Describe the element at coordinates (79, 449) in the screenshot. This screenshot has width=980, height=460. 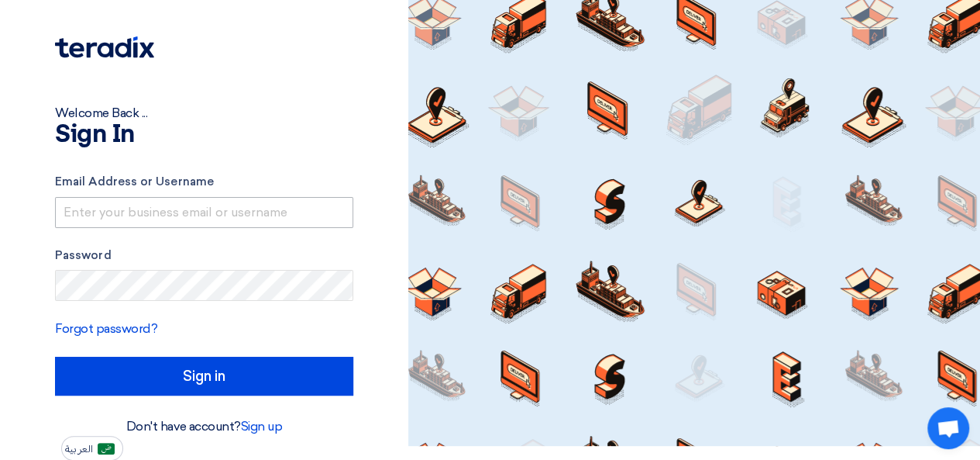
I see `span: العربية` at that location.